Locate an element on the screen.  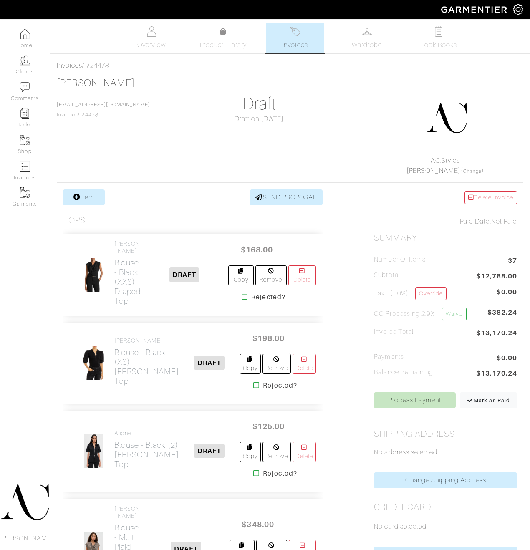
a: Change Shipping Address is located at coordinates (445, 480).